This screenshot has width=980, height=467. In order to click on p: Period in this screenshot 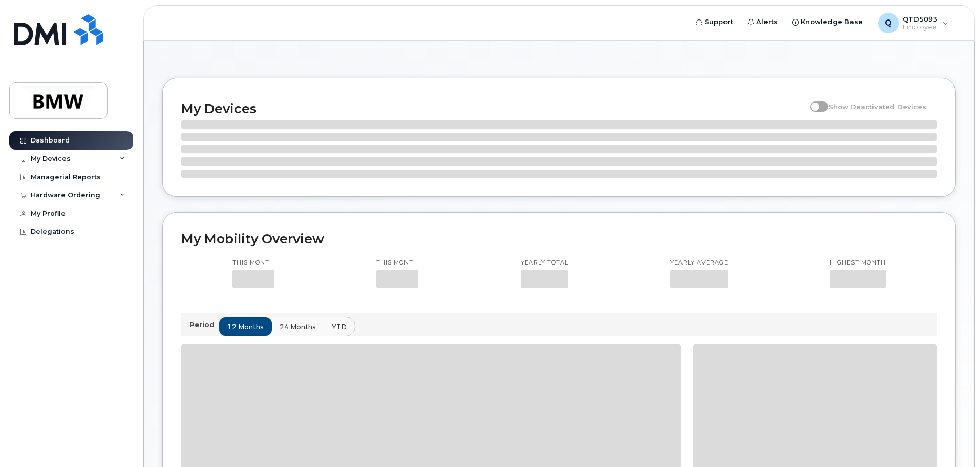, I will do `click(203, 325)`.